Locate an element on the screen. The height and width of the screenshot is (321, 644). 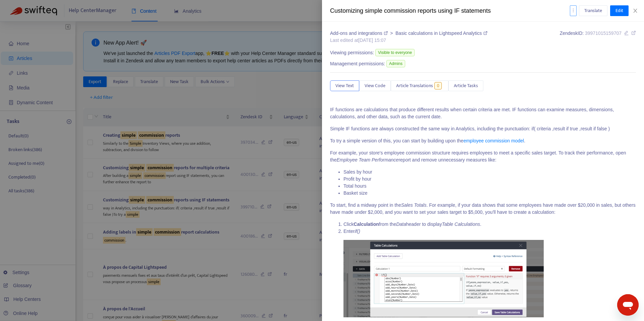
p: Enter is located at coordinates (489, 231).